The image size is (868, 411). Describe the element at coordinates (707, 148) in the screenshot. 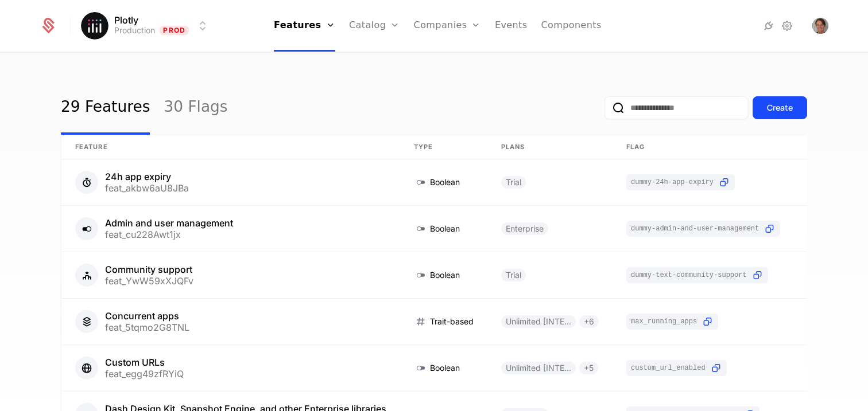

I see `th: Flag` at that location.